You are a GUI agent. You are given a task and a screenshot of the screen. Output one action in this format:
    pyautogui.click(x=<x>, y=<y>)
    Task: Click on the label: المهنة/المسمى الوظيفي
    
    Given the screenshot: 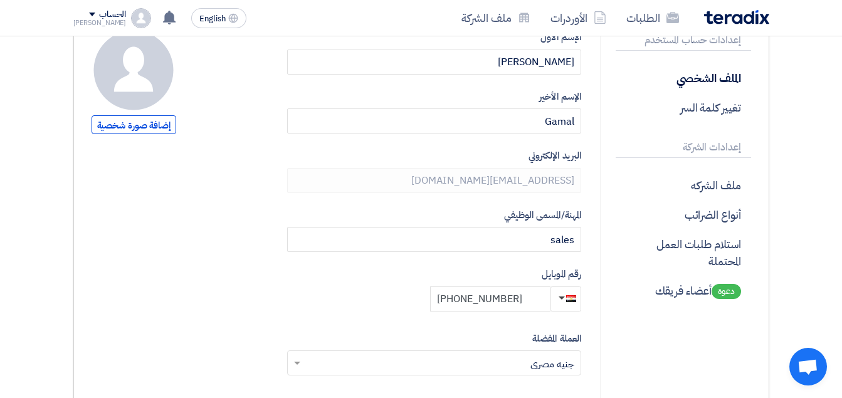 What is the action you would take?
    pyautogui.click(x=434, y=215)
    